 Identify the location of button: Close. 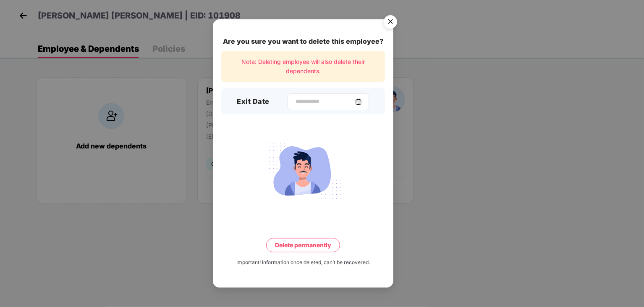
(390, 23).